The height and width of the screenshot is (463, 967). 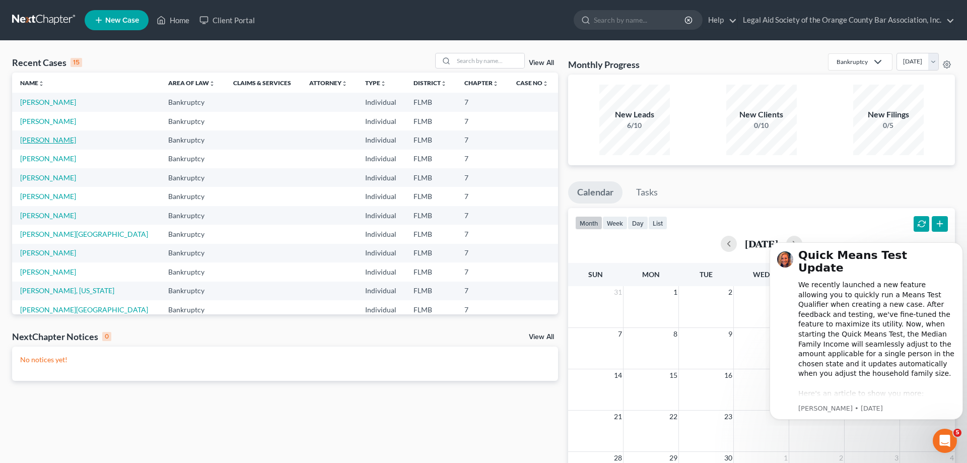 What do you see at coordinates (20, 26) in the screenshot?
I see `img: Profile image for Kelly` at bounding box center [20, 26].